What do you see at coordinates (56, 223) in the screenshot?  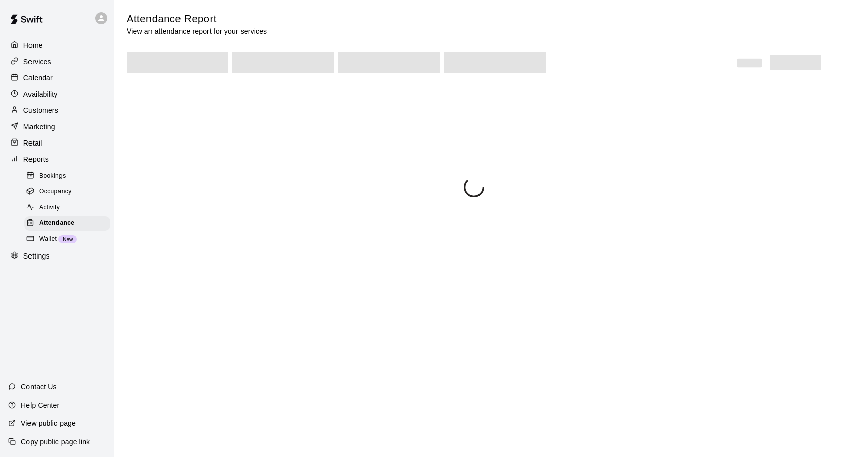 I see `span: Attendance` at bounding box center [56, 223].